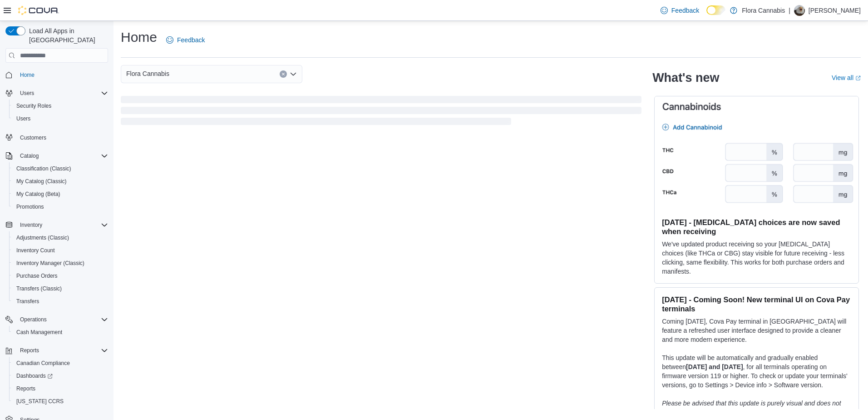 The width and height of the screenshot is (868, 420). What do you see at coordinates (846, 78) in the screenshot?
I see `a: View allExternal link` at bounding box center [846, 78].